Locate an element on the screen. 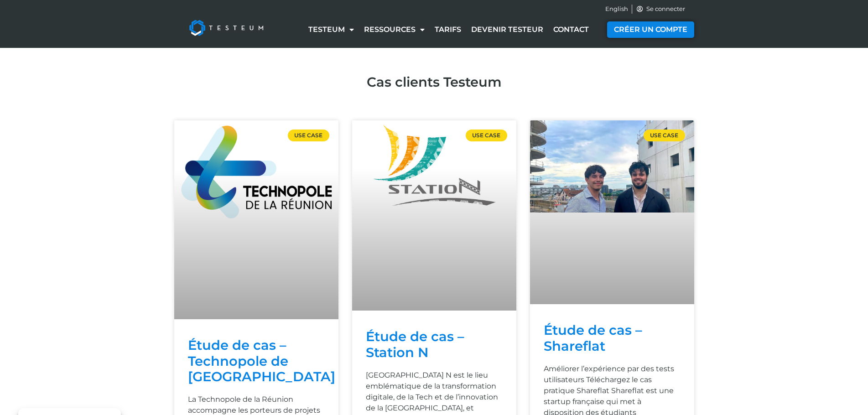  a: English is located at coordinates (617, 9).